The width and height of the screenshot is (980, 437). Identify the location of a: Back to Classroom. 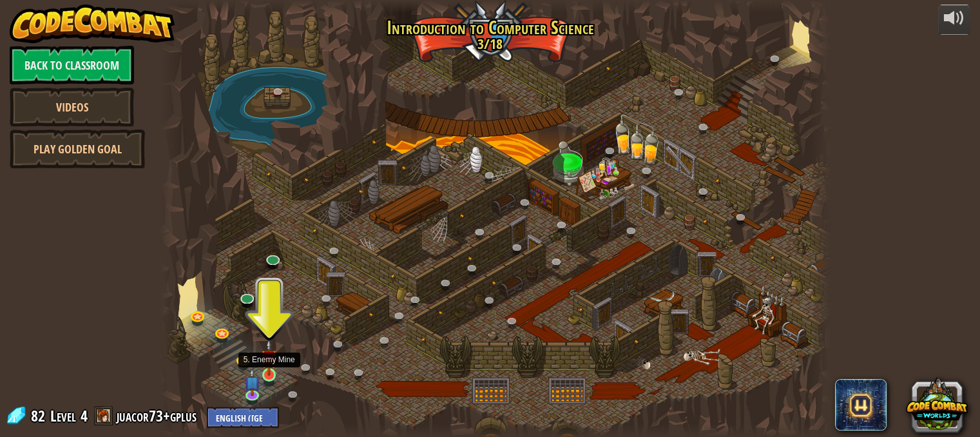
(71, 65).